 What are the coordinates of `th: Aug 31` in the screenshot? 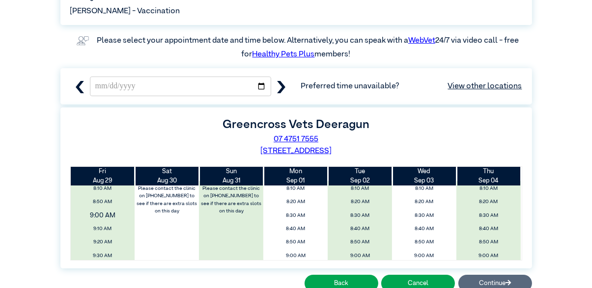 It's located at (231, 176).